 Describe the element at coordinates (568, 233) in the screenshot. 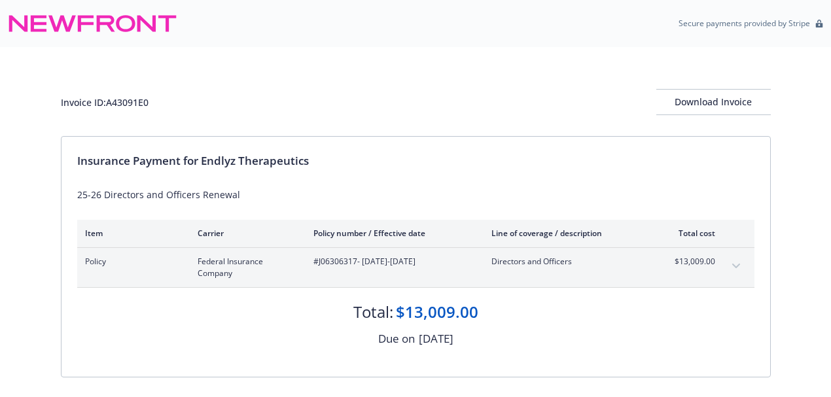

I see `div: Line of coverage / description` at that location.